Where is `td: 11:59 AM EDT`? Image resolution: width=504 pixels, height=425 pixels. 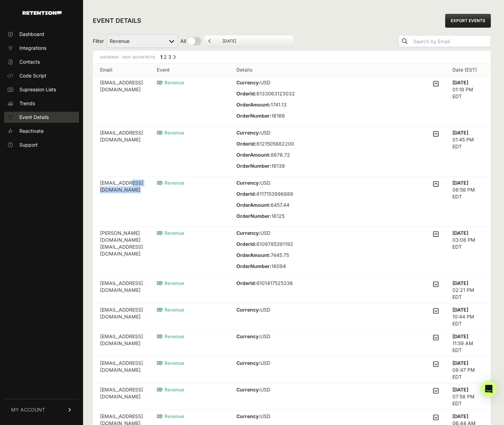
td: 11:59 AM EDT is located at coordinates (468, 343).